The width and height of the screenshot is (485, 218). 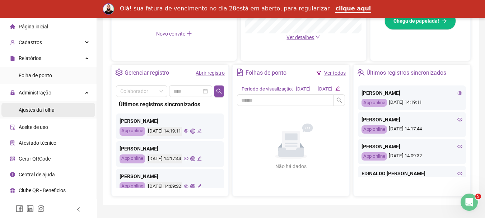 What do you see at coordinates (37, 174) in the screenshot?
I see `span: Central de ajuda` at bounding box center [37, 174].